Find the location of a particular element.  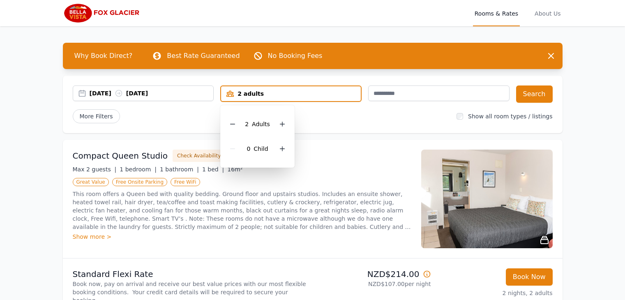

span: 2 is located at coordinates (246, 124).